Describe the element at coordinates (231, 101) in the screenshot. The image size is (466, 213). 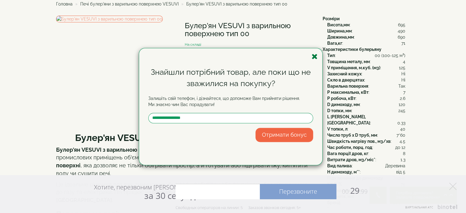
I see `p: Залишіть свій телефон, і дізнайтеся, що допоможе Вам прийняти рішення. Ми знаємо чим Вас порадувати!` at that location.